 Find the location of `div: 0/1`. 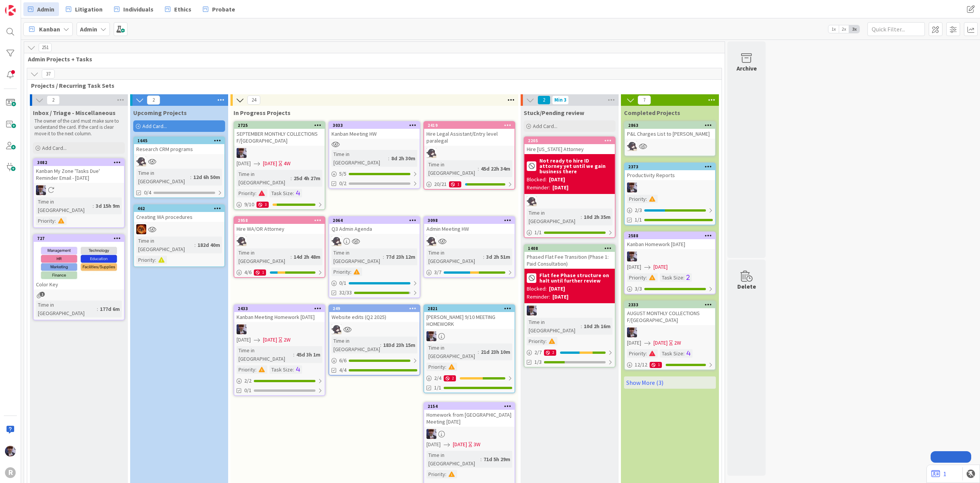

div: 0/1 is located at coordinates (374, 282).